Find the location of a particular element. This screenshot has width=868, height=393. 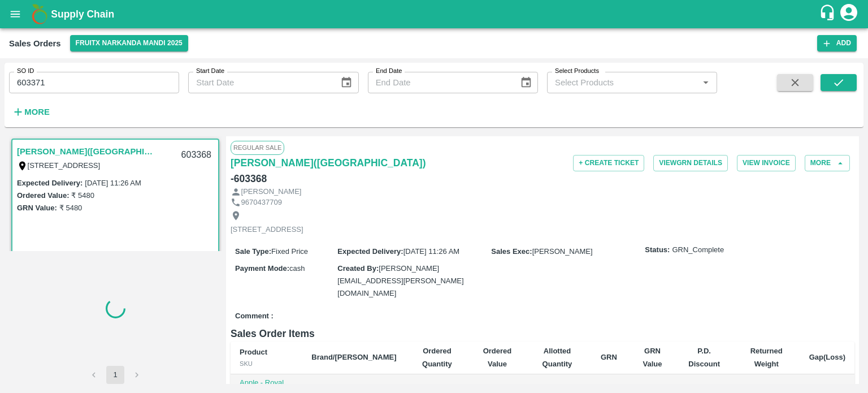

b: Supply Chain is located at coordinates (82, 14).